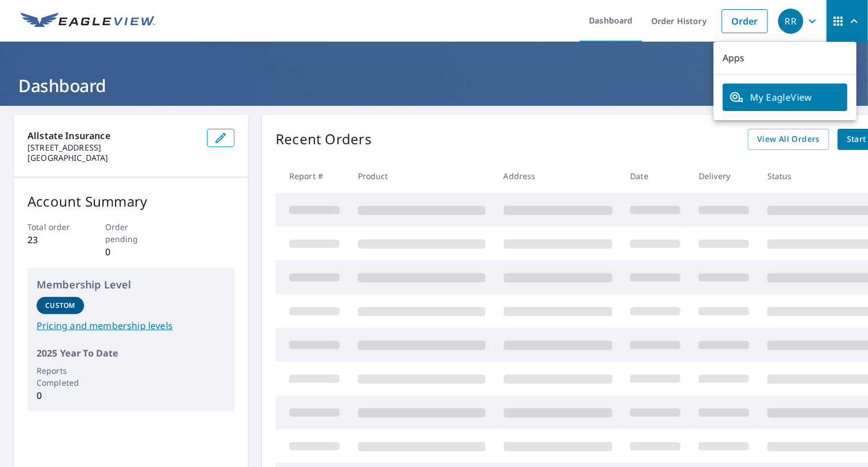  I want to click on th: Address, so click(558, 176).